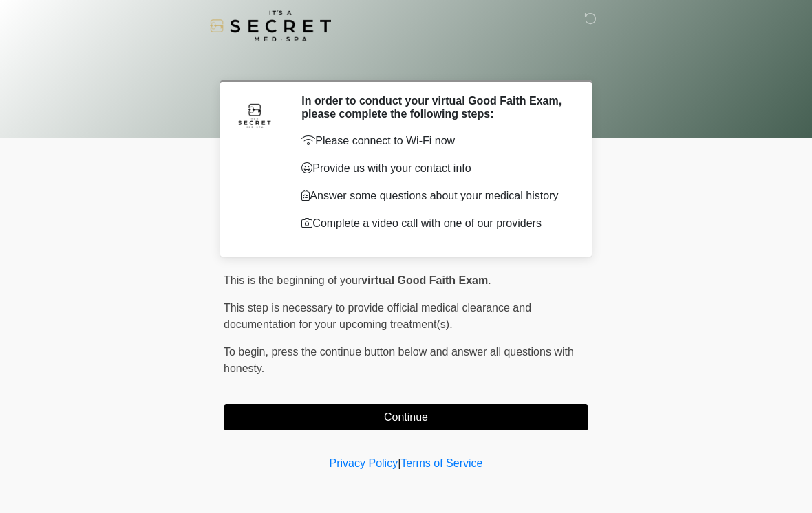 This screenshot has width=812, height=513. Describe the element at coordinates (434, 107) in the screenshot. I see `h2: In order to conduct your virtual Good Faith Exam, please complete the following steps:` at that location.